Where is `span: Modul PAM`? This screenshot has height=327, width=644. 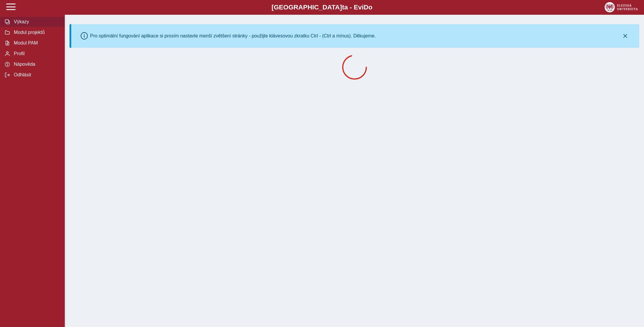 span: Modul PAM is located at coordinates (36, 43).